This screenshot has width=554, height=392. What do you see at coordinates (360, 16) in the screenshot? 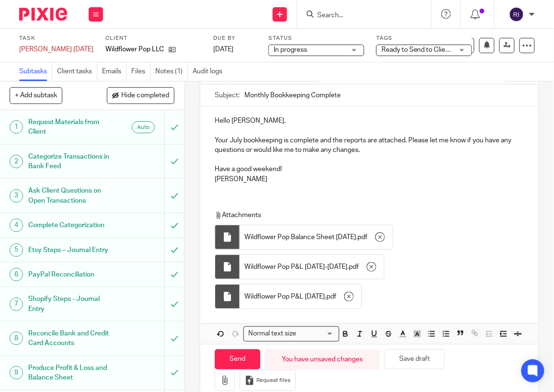
I see `input: Search` at bounding box center [360, 16].